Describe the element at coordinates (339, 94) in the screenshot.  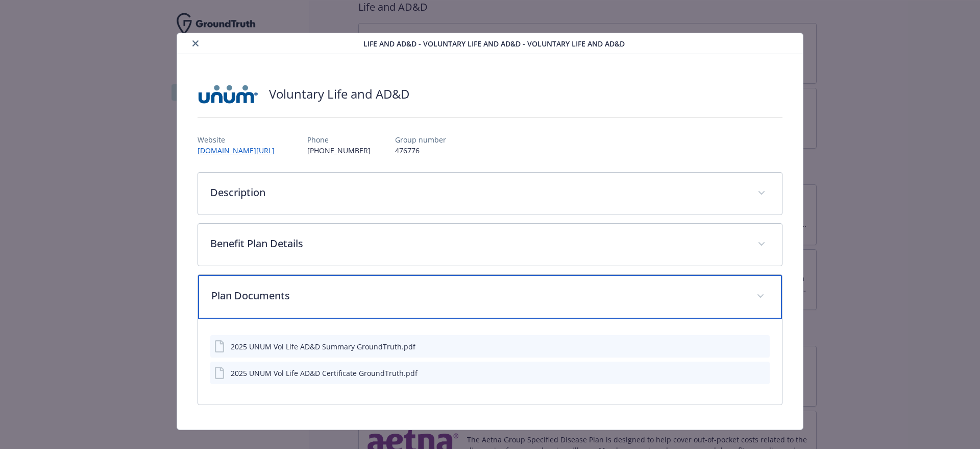
I see `h2: Voluntary Life and AD&D` at that location.